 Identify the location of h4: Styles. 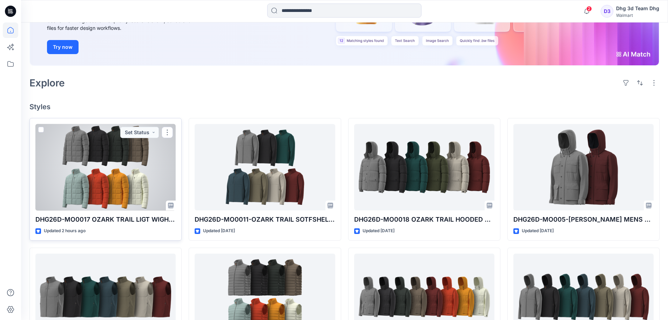
(344, 107).